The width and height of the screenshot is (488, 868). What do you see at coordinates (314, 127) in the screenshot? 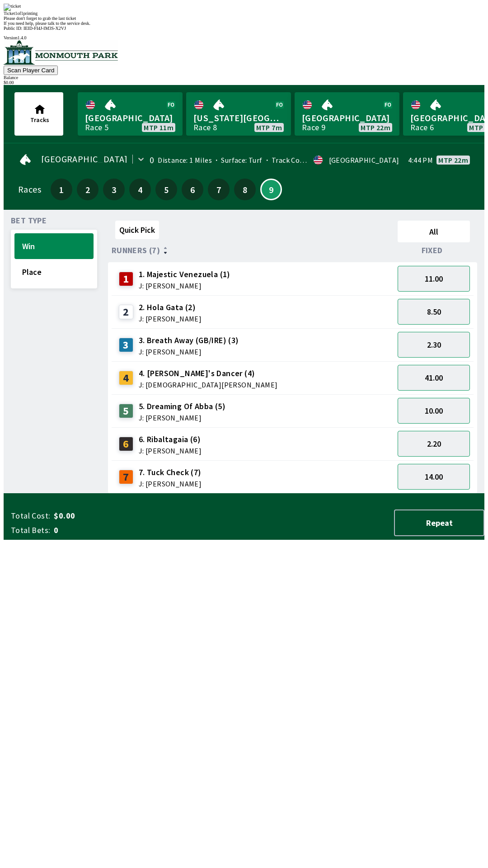
I see `div: Race 9` at bounding box center [314, 127].